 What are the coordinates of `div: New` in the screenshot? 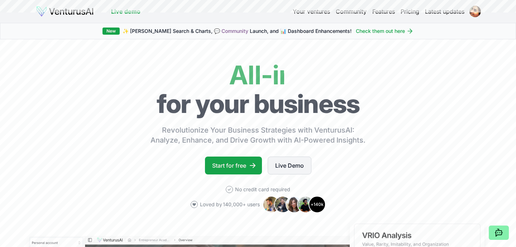 It's located at (111, 31).